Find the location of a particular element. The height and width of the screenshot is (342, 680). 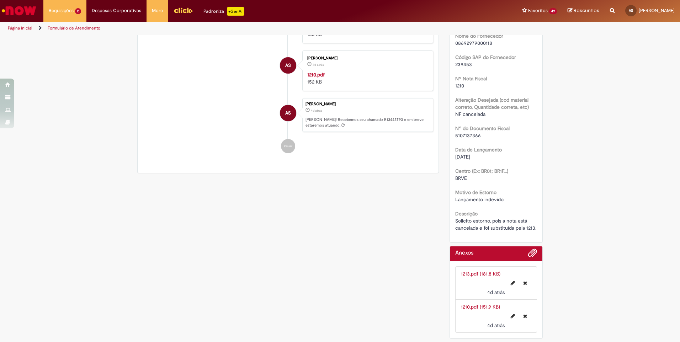

span: 5107137366 is located at coordinates (468, 135).